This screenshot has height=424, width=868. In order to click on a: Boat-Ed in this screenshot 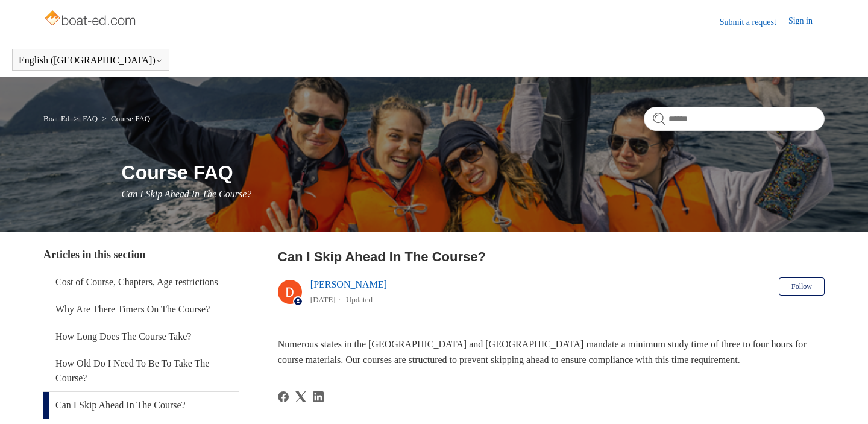, I will do `click(56, 118)`.